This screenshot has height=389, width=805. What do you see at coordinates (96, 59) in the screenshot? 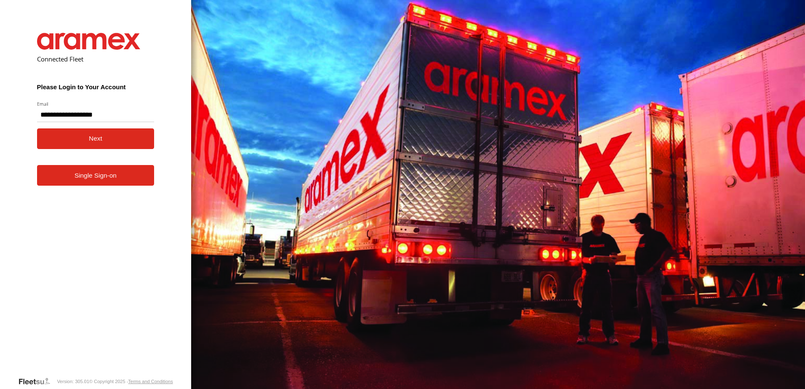
I see `h2: Connected Fleet` at bounding box center [96, 59].